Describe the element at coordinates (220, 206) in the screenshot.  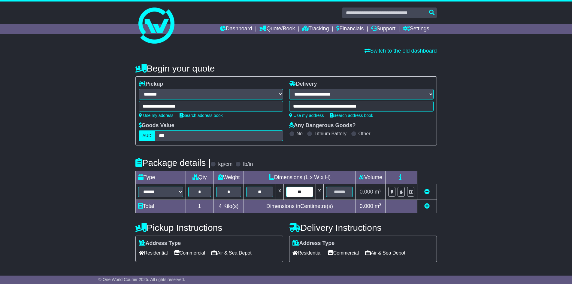
I see `span: 4` at that location.